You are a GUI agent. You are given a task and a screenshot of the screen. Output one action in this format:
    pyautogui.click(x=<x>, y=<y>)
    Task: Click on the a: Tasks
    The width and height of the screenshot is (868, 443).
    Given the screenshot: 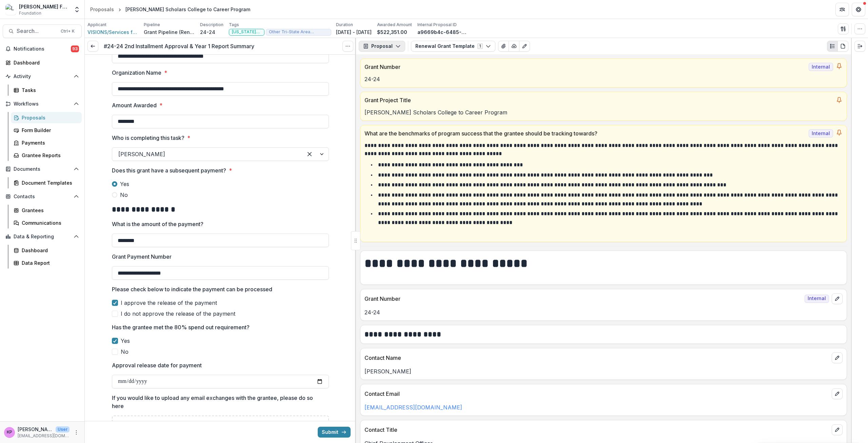 What is the action you would take?
    pyautogui.click(x=46, y=90)
    